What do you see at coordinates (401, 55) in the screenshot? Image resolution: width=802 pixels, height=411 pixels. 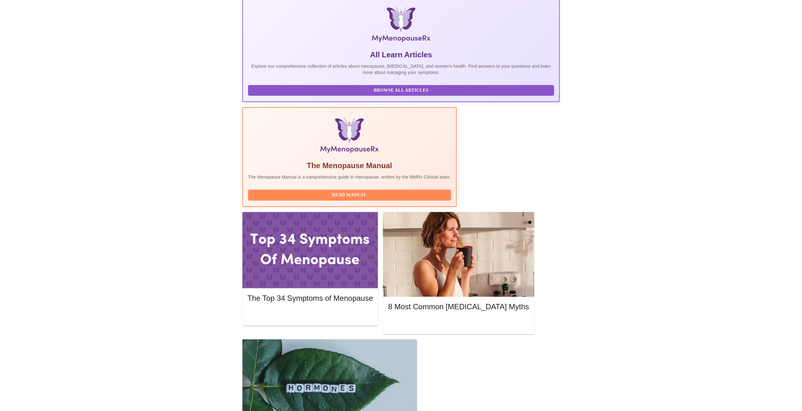 I see `h5: All Learn Articles` at bounding box center [401, 55].